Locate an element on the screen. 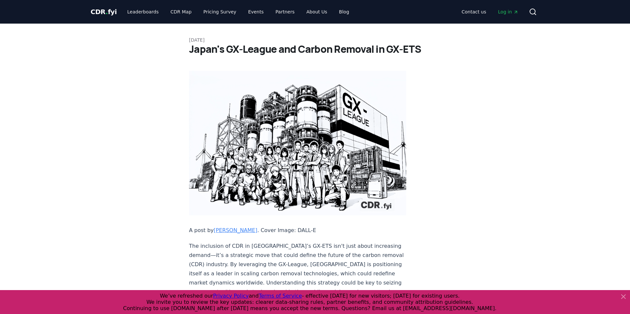  h1: Japan's GX-League and Carbon Removal in GX-ETS is located at coordinates (315, 49).